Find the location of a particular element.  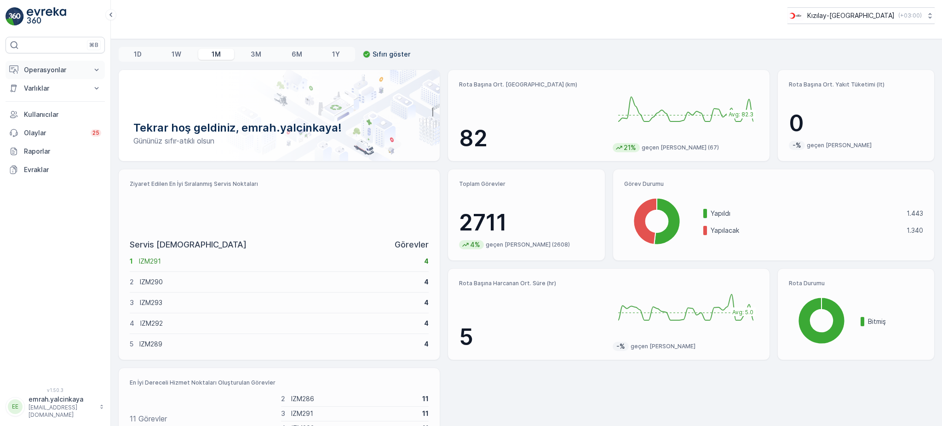

p: Sıfırı göster is located at coordinates (392, 54).